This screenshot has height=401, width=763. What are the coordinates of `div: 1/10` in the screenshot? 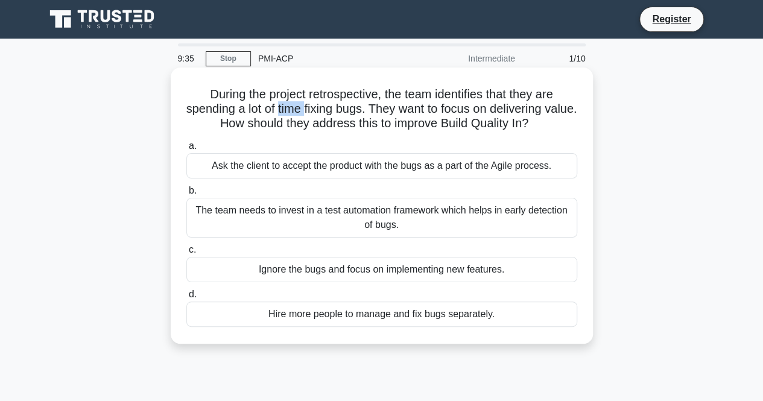 It's located at (557, 58).